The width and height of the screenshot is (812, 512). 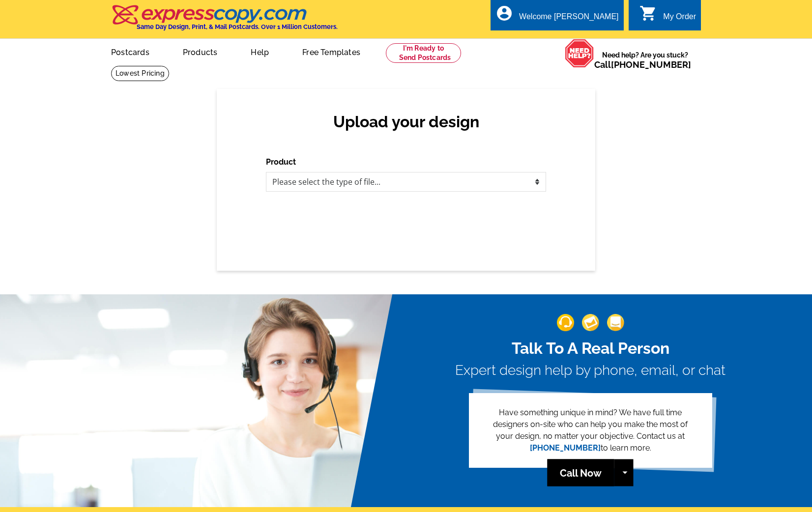 I want to click on div: My Order, so click(x=679, y=20).